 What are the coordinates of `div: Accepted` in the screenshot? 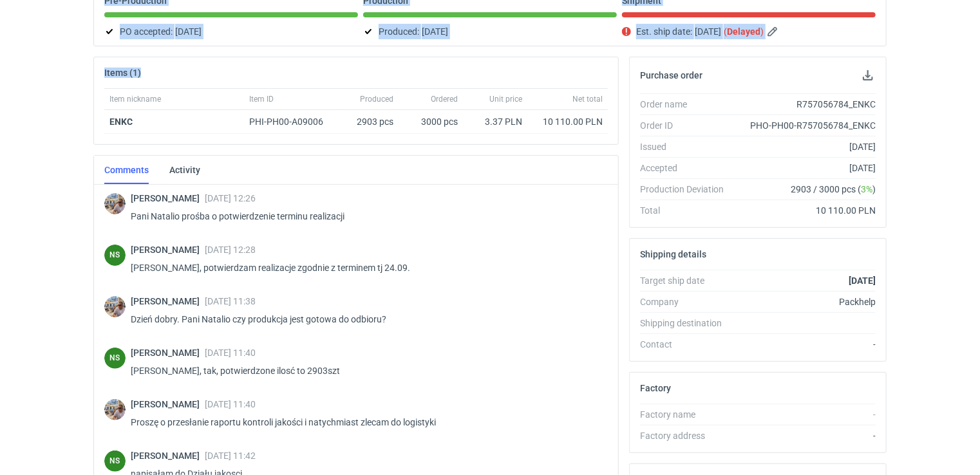 It's located at (687, 168).